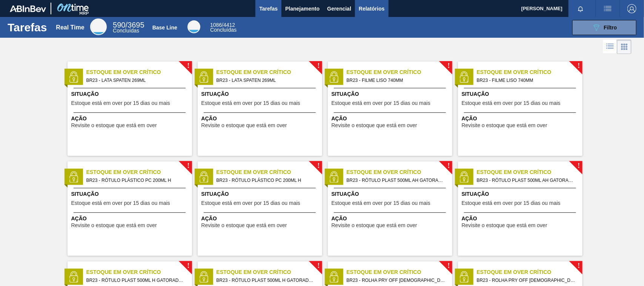  What do you see at coordinates (216, 25) in the screenshot?
I see `span: 1086` at bounding box center [216, 25].